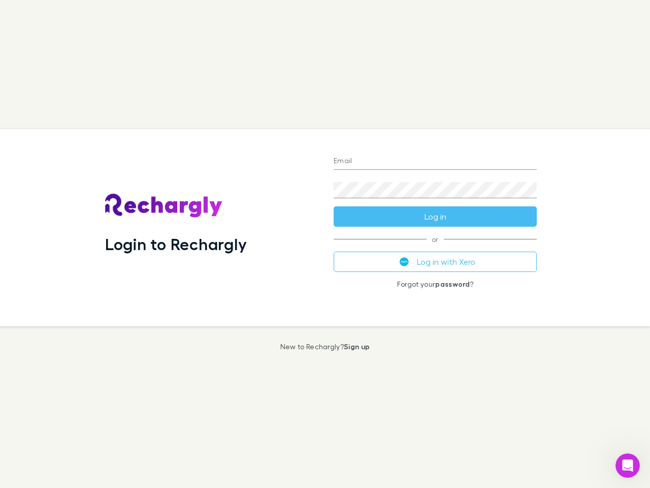 The height and width of the screenshot is (488, 650). Describe the element at coordinates (435, 262) in the screenshot. I see `button: Log in with Xero` at that location.